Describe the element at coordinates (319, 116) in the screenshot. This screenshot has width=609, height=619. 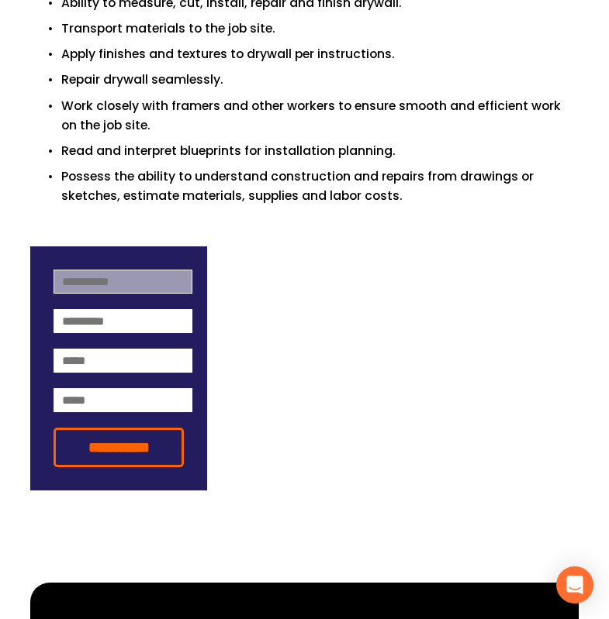
I see `p: Work closely with framers and other workers to ensure smooth and efficient work on the job site.` at that location.